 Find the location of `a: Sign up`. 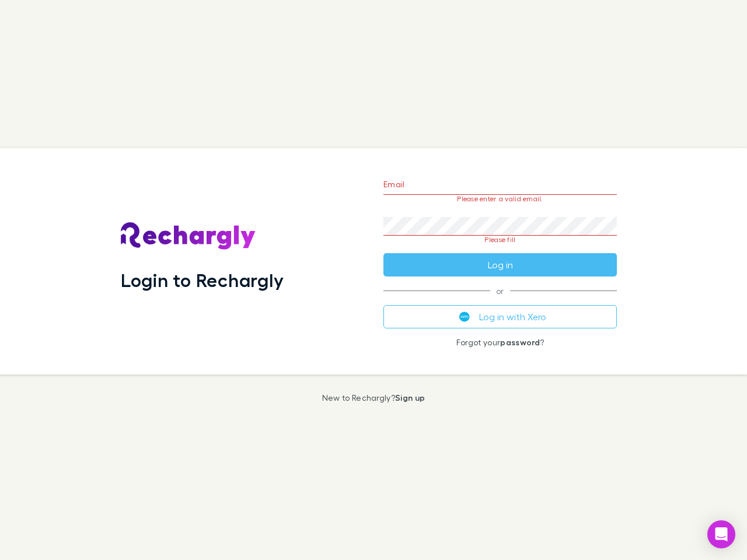

a: Sign up is located at coordinates (410, 397).